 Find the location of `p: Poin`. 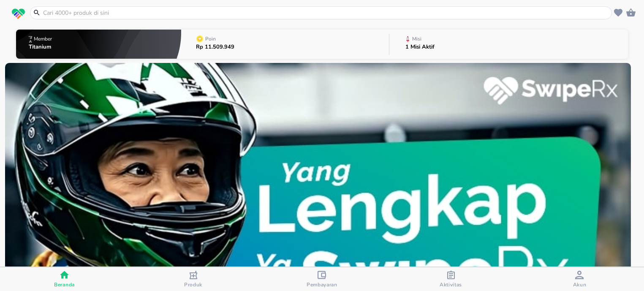

p: Poin is located at coordinates (210, 39).